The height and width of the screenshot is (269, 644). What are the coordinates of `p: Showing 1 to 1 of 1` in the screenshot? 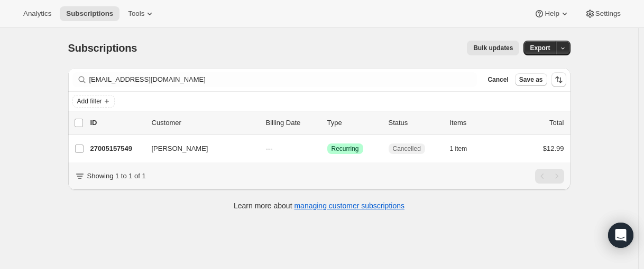 It's located at (116, 176).